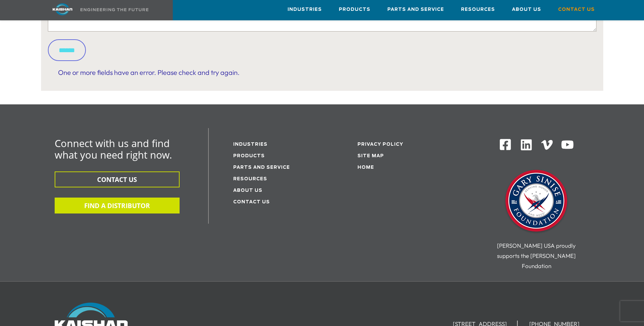 The width and height of the screenshot is (644, 326). Describe the element at coordinates (305, 9) in the screenshot. I see `span: Industries` at that location.